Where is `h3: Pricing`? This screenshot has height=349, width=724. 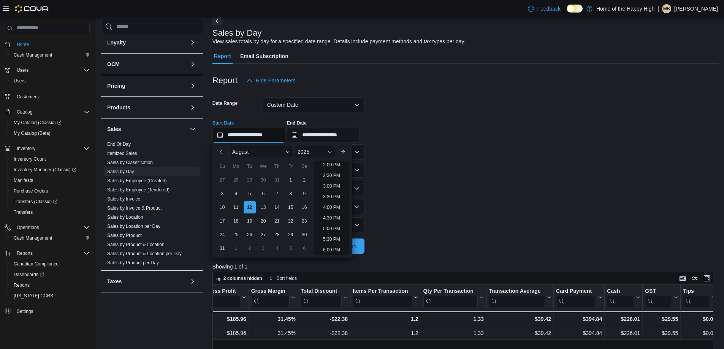 h3: Pricing is located at coordinates (116, 86).